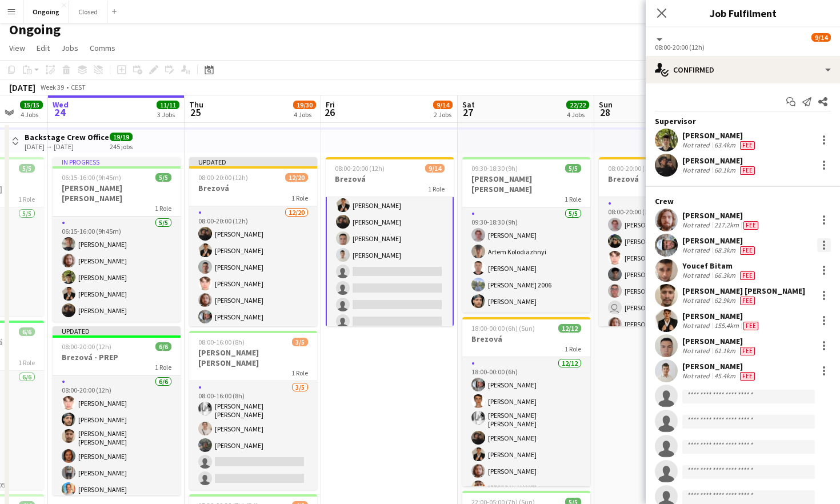 The height and width of the screenshot is (504, 840). What do you see at coordinates (102, 48) in the screenshot?
I see `a: Comms` at bounding box center [102, 48].